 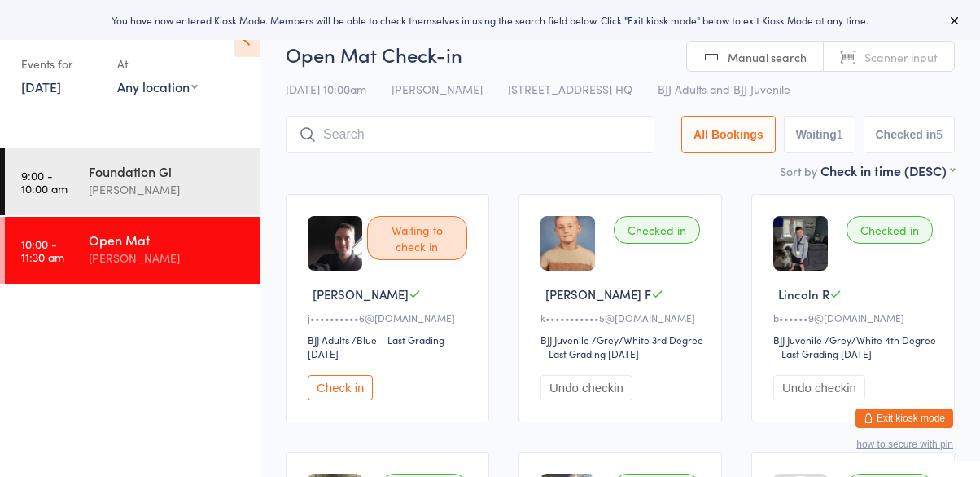 What do you see at coordinates (887, 170) in the screenshot?
I see `div: Check in time (DESC)` at bounding box center [887, 170].